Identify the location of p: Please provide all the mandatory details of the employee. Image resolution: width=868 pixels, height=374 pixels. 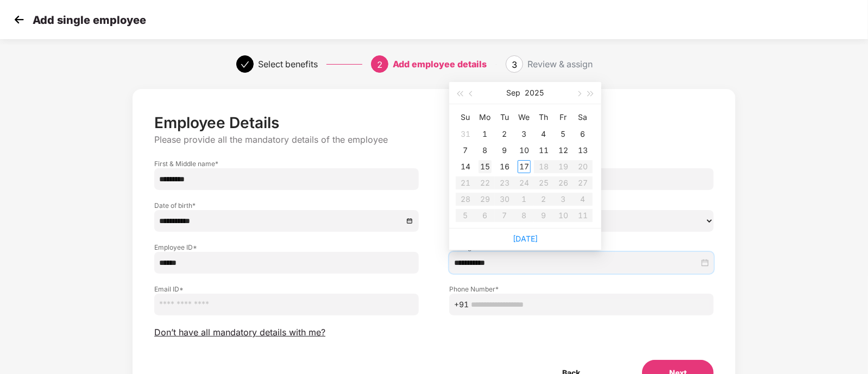
(434, 140).